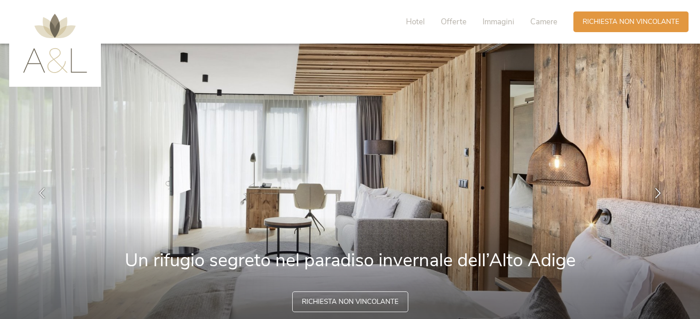  What do you see at coordinates (498, 22) in the screenshot?
I see `span: Immagini` at bounding box center [498, 22].